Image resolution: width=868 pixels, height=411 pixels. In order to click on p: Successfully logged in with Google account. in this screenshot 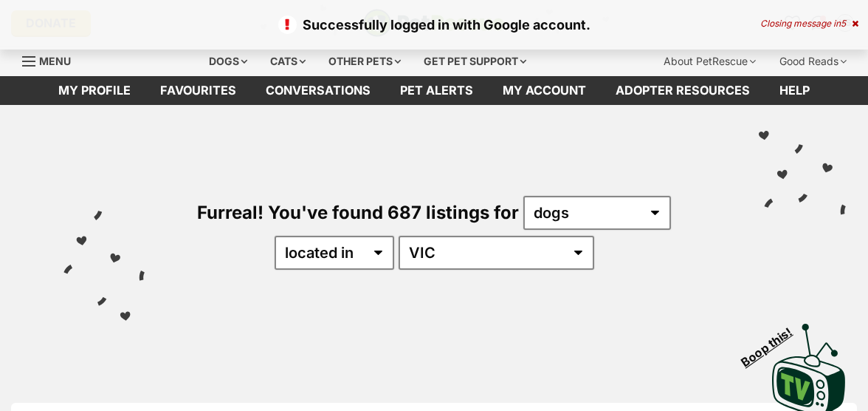, I will do `click(434, 25)`.